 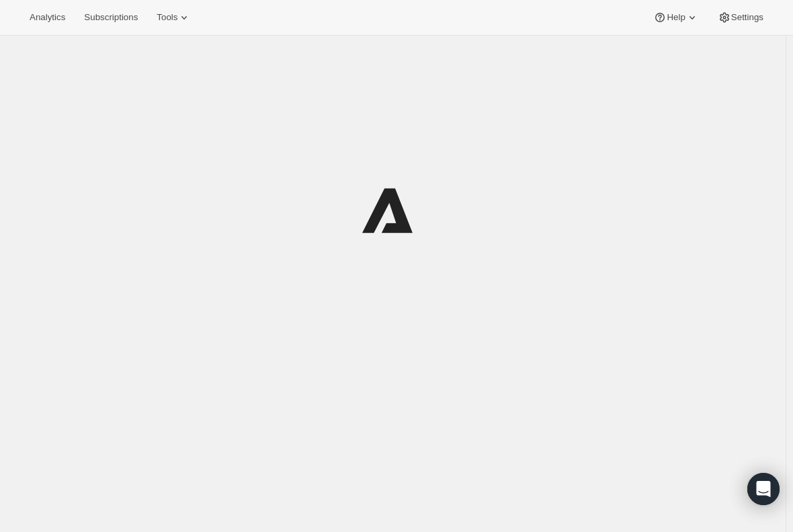 I want to click on span: Help, so click(x=675, y=18).